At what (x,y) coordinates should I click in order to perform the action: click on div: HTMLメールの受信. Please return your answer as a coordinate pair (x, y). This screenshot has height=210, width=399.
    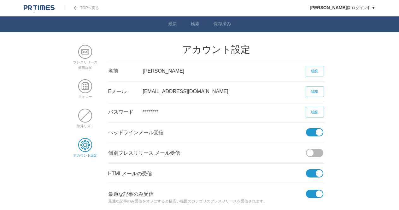
    Looking at the image, I should click on (207, 174).